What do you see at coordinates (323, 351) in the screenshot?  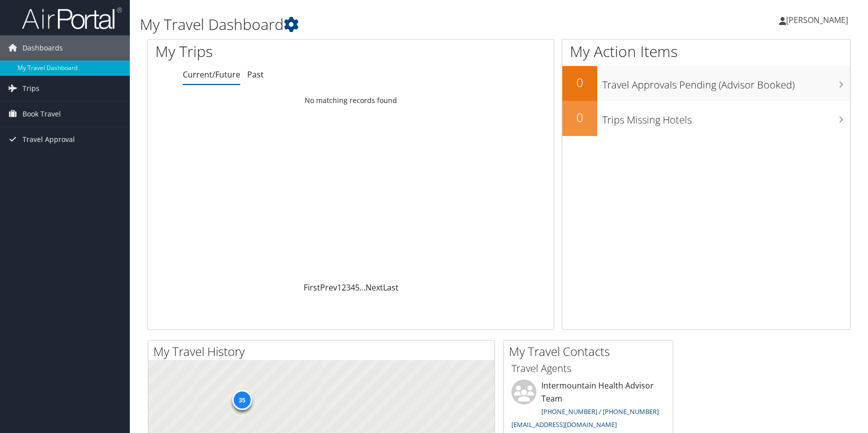 I see `h2: My Travel History` at bounding box center [323, 351].